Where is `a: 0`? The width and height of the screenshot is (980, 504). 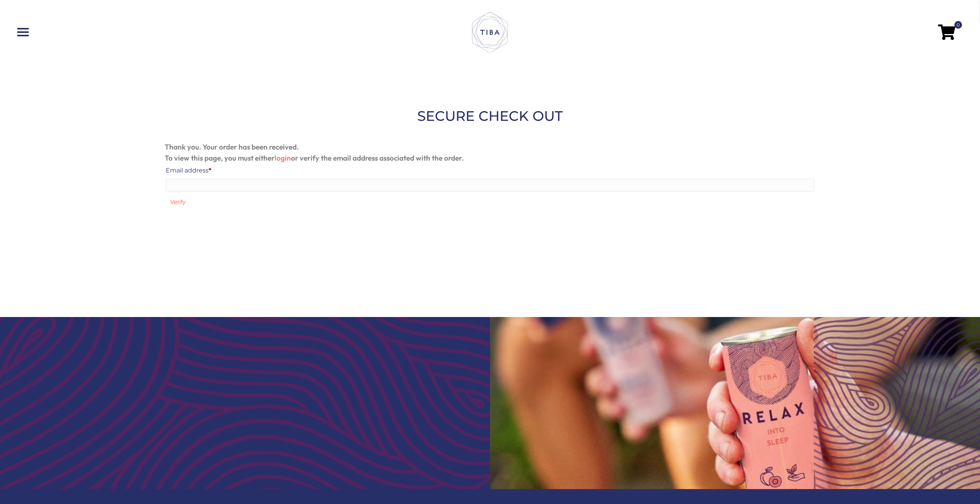
a: 0 is located at coordinates (946, 31).